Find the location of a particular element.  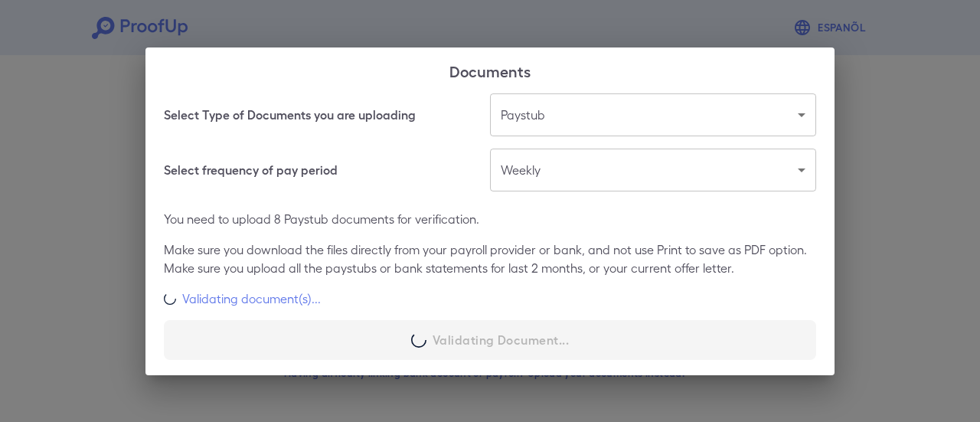

div: Weekly is located at coordinates (653, 170).